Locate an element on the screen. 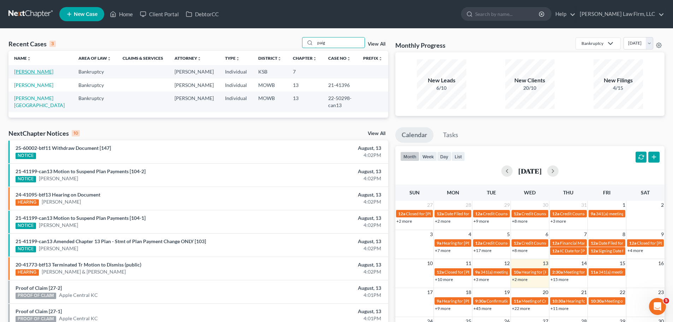 The width and height of the screenshot is (673, 322). th: Claims & Services is located at coordinates (143, 58).